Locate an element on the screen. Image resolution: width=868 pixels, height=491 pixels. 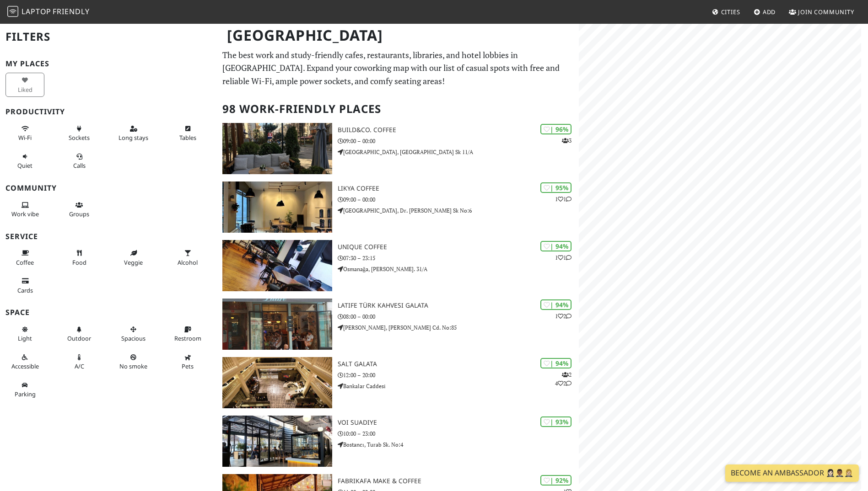
h3: Latife Türk Kahvesi Galata is located at coordinates (458, 305).